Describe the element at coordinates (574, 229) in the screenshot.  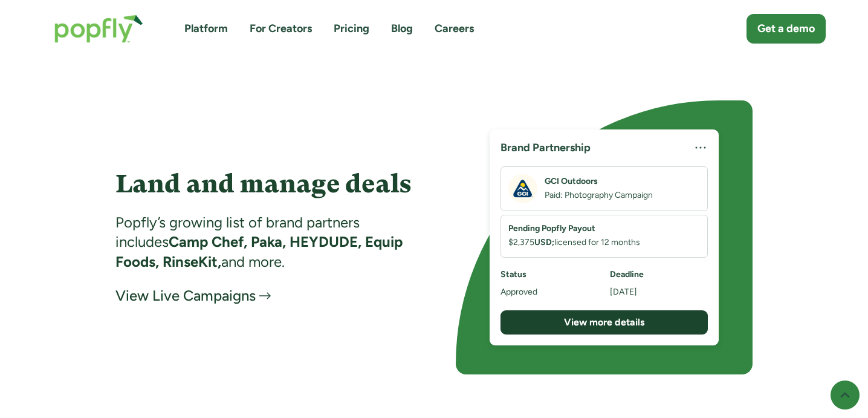
I see `h6: Pending Popfly Payout` at that location.